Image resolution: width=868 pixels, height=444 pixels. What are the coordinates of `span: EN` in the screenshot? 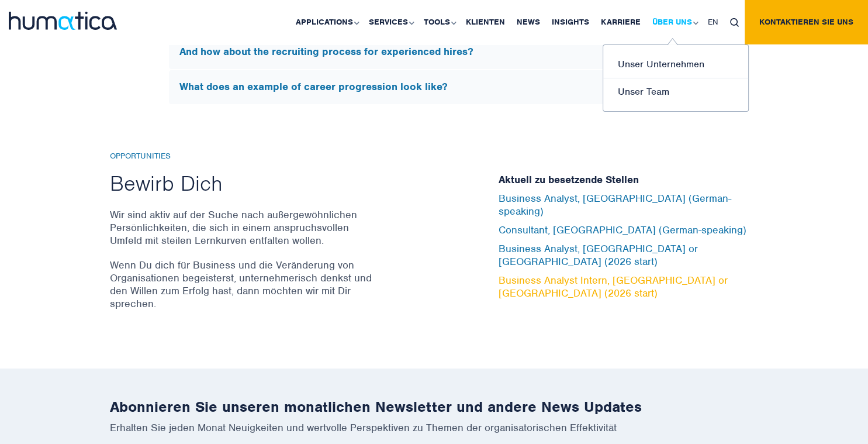 It's located at (713, 22).